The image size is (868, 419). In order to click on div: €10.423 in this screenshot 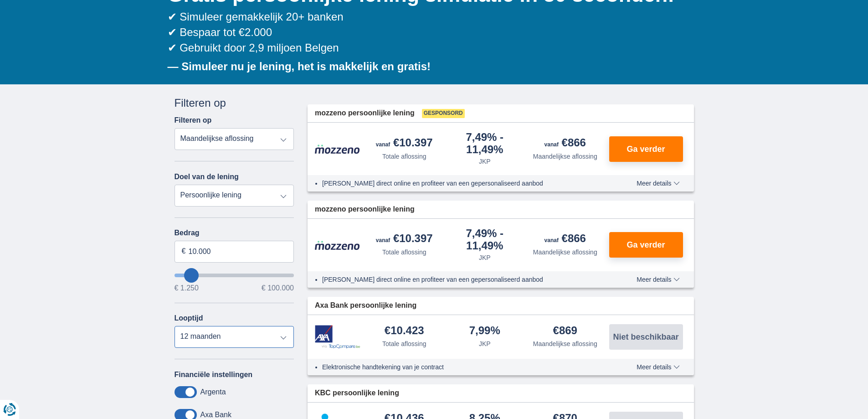, I will do `click(404, 331)`.